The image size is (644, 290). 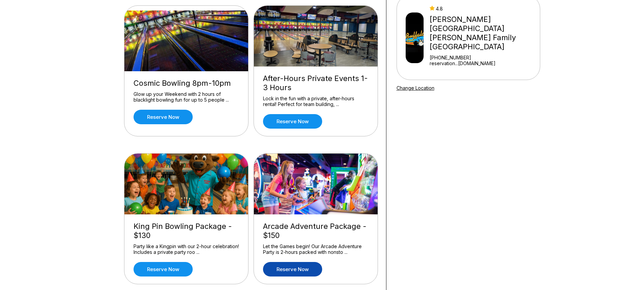 I want to click on div: Arcade Adventure Package - $150, so click(x=316, y=231).